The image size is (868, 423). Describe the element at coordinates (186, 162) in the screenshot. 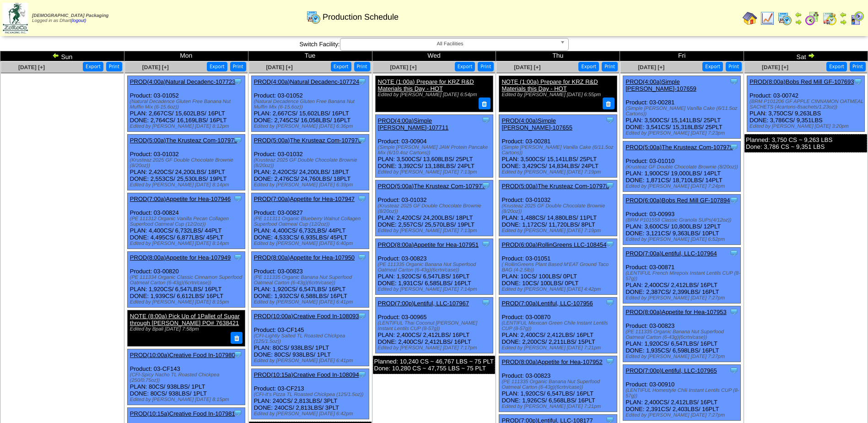

I see `div: Product: 03-01032 PLAN: 2,420CS / 24,200LBS / 18PLT DONE: 2,553CS / 25,530LBS / 19PLT` at that location.